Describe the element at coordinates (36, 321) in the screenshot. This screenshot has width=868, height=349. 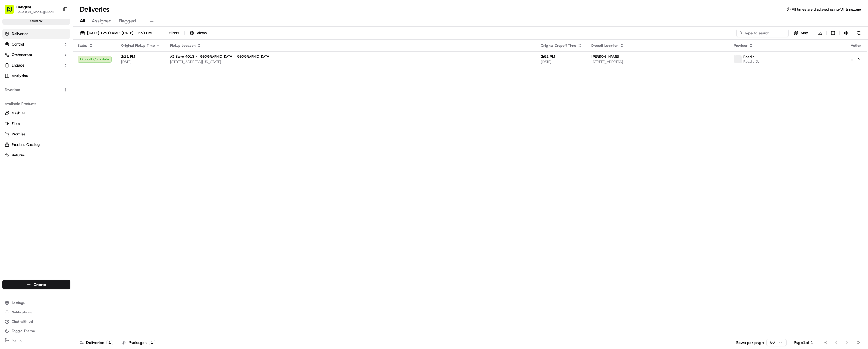
I see `button: Chat with us!` at that location.